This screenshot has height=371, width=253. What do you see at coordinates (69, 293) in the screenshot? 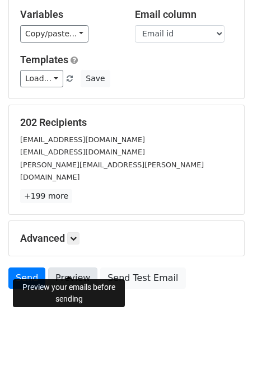
I see `div: Preview your emails before sending` at bounding box center [69, 293].